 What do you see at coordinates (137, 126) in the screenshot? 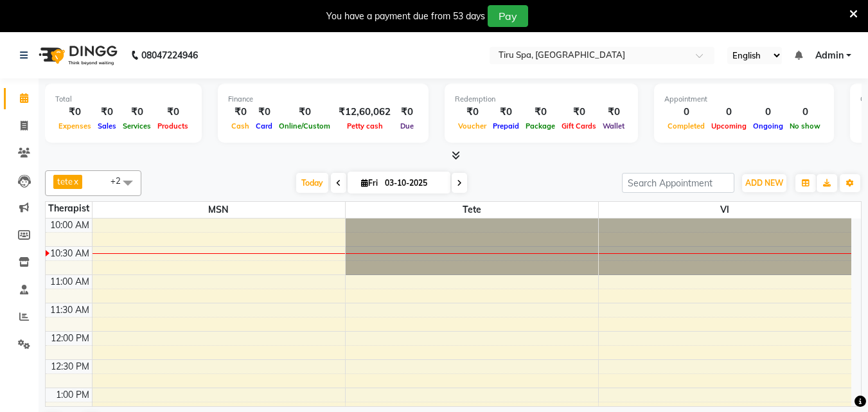
I see `span: Services` at bounding box center [137, 126].